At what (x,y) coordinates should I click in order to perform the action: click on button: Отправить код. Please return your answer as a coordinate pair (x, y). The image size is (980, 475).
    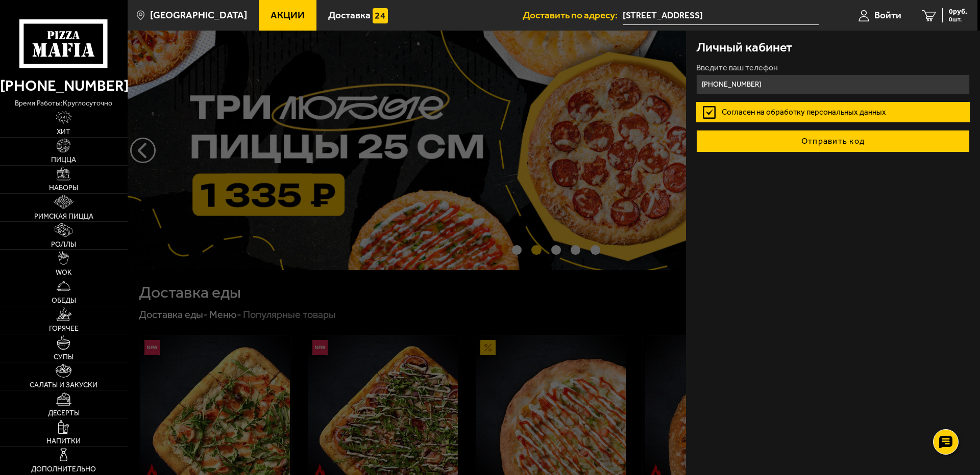
    Looking at the image, I should click on (833, 142).